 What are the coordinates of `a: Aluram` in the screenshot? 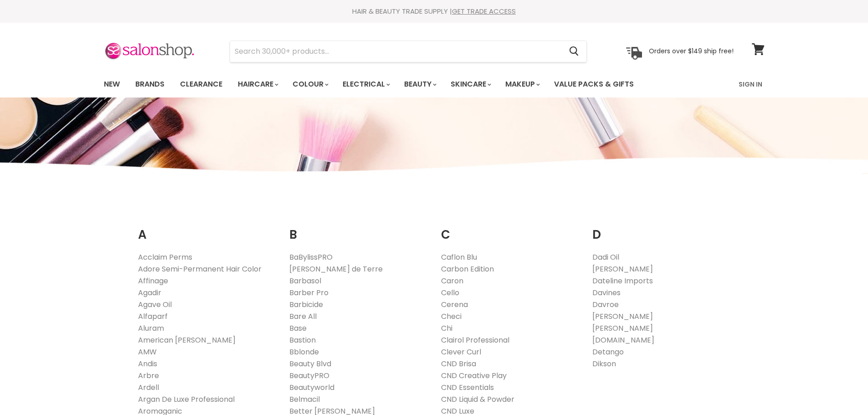 It's located at (151, 328).